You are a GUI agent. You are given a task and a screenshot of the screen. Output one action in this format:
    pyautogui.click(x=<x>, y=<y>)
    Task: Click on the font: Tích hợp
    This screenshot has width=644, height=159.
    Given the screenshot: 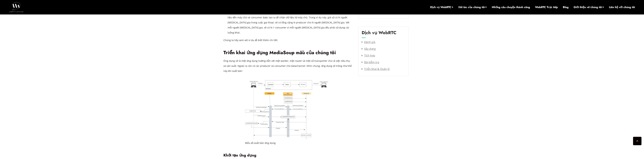 What is the action you would take?
    pyautogui.click(x=369, y=55)
    